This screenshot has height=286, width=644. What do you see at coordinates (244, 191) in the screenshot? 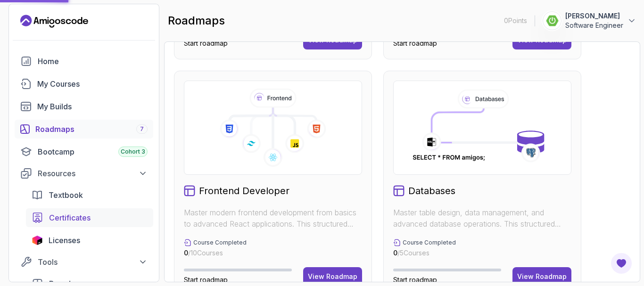
I see `h2: Frontend Developer` at bounding box center [244, 191].